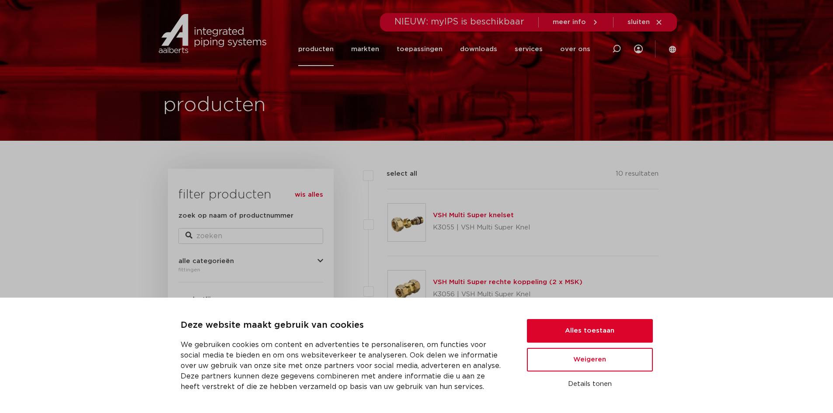  What do you see at coordinates (482, 228) in the screenshot?
I see `p: K3055 | VSH Multi Super Knel` at bounding box center [482, 228].